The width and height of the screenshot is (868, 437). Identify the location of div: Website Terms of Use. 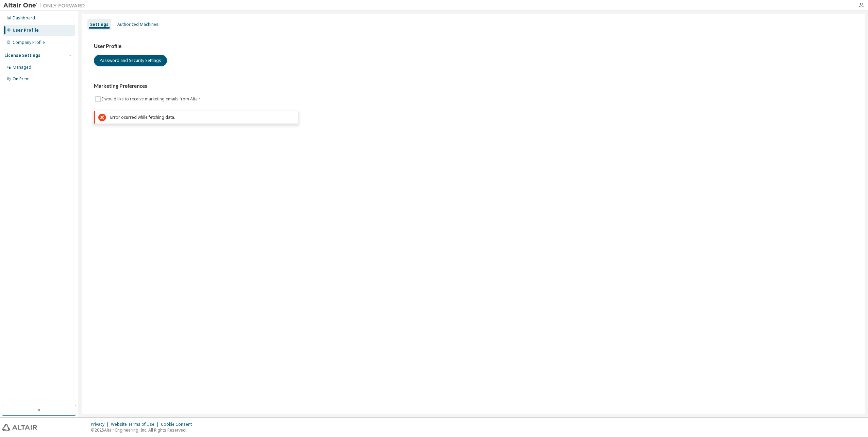
(136, 424).